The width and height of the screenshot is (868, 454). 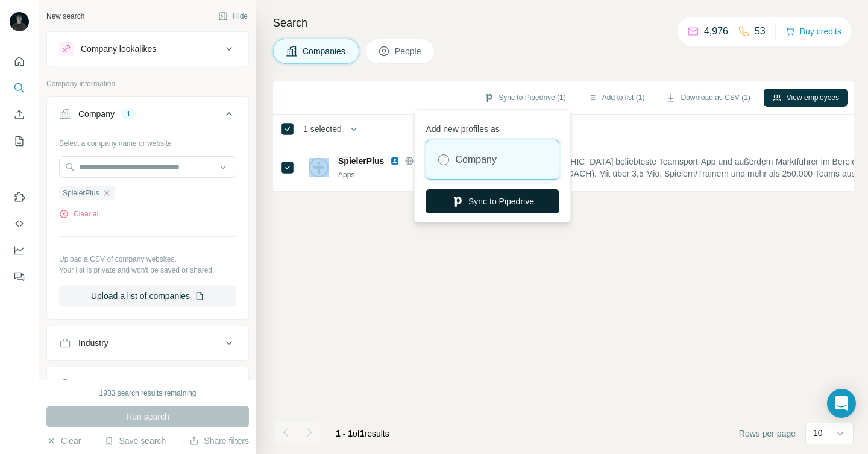 I want to click on span: People, so click(x=409, y=51).